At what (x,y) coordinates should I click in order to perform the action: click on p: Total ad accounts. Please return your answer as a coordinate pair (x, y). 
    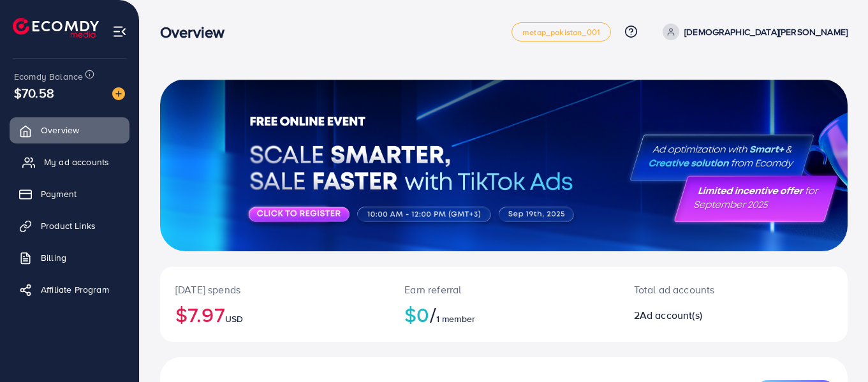
    Looking at the image, I should click on (704, 289).